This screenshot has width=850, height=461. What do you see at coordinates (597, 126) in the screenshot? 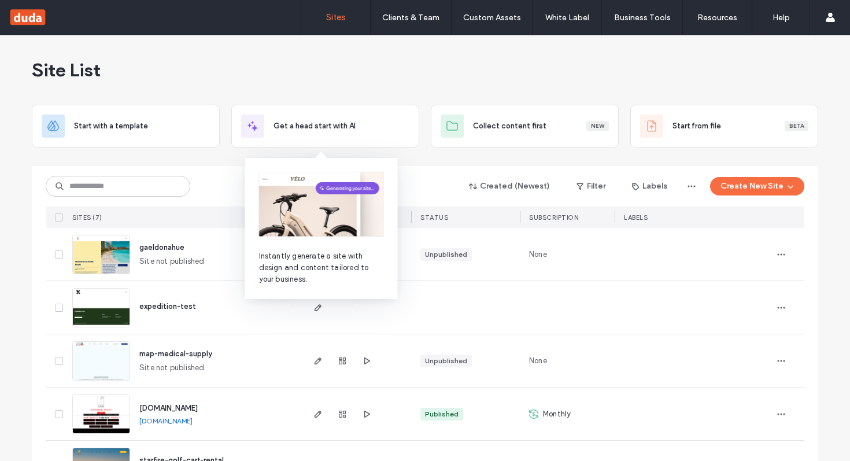
I see `div: New` at bounding box center [597, 126].